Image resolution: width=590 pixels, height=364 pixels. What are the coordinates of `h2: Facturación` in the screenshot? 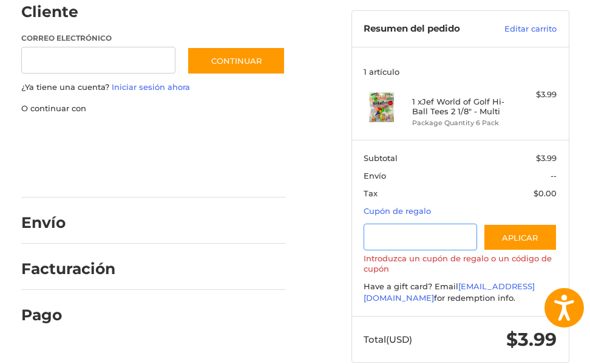 It's located at (68, 268).